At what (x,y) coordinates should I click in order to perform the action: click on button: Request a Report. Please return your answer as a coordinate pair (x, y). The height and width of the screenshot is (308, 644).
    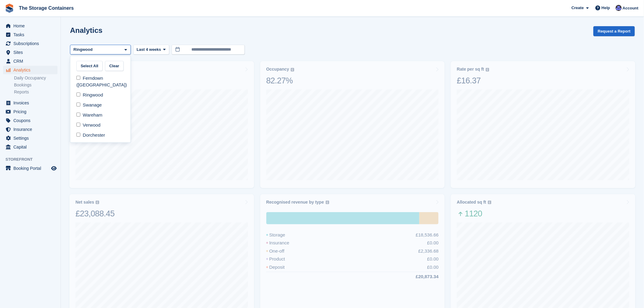
    Looking at the image, I should click on (614, 31).